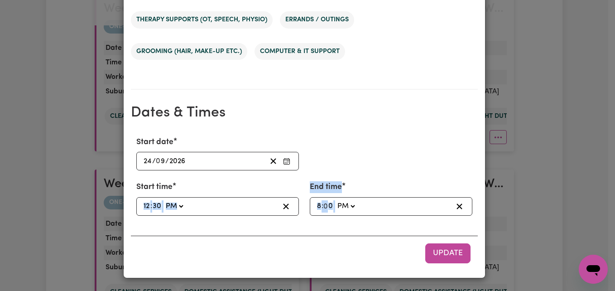 The image size is (615, 291). What do you see at coordinates (448, 253) in the screenshot?
I see `button: Update` at bounding box center [448, 253].